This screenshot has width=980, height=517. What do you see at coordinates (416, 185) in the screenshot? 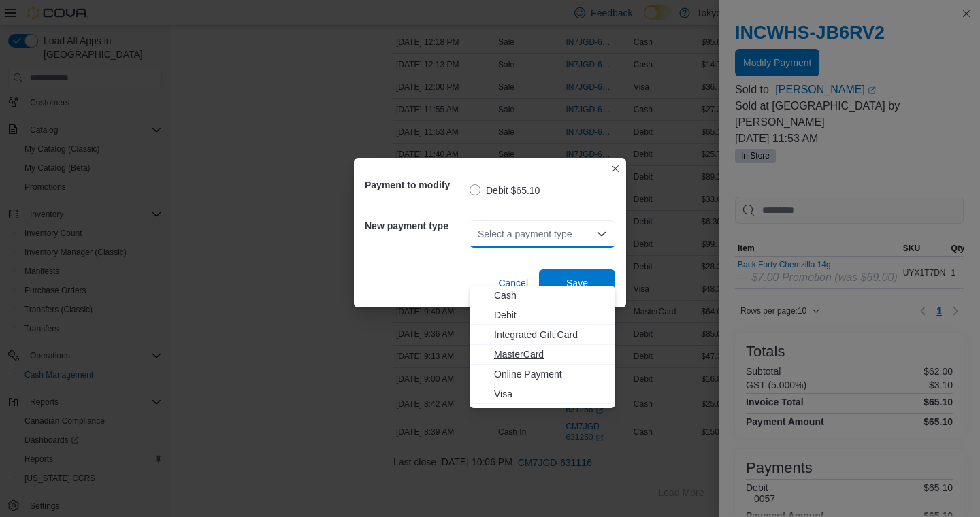
I see `h5: Payment to modify` at bounding box center [416, 185].